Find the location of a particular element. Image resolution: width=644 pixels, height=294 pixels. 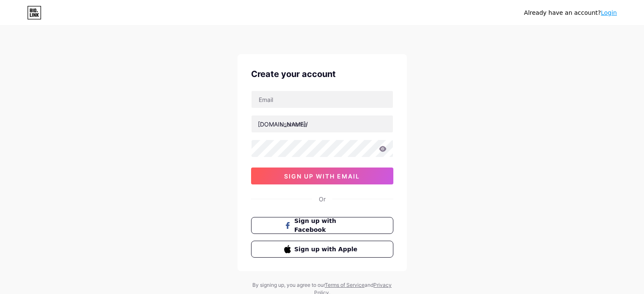

div: Already have an account? is located at coordinates (570, 13).